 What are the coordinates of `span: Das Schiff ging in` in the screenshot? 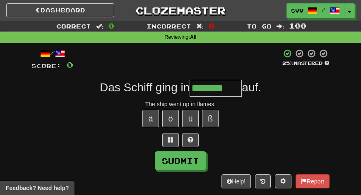 It's located at (144, 87).